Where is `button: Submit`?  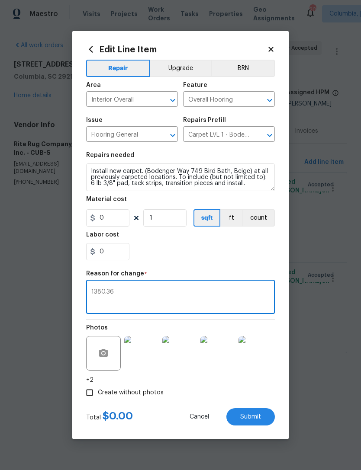 button: Submit is located at coordinates (250, 417).